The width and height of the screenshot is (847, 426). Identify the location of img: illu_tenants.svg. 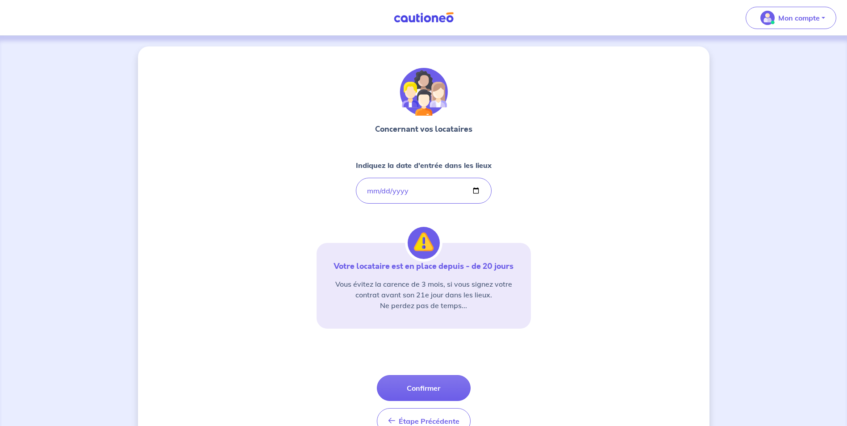
(424, 92).